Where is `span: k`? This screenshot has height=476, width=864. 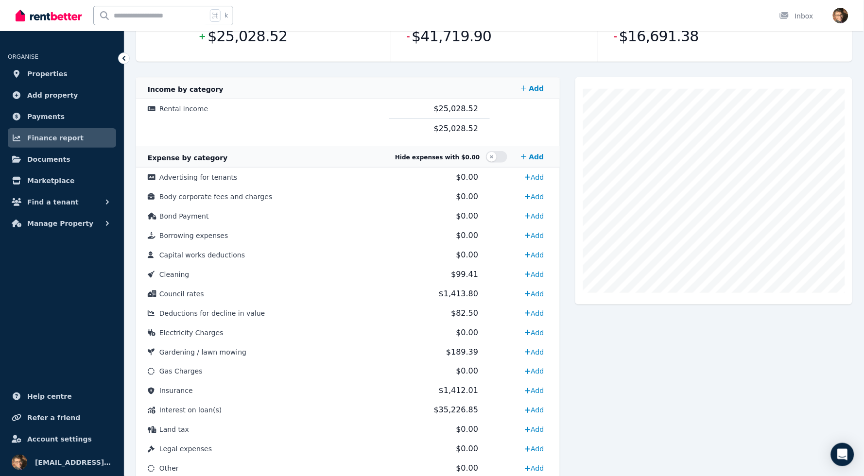 span: k is located at coordinates (226, 16).